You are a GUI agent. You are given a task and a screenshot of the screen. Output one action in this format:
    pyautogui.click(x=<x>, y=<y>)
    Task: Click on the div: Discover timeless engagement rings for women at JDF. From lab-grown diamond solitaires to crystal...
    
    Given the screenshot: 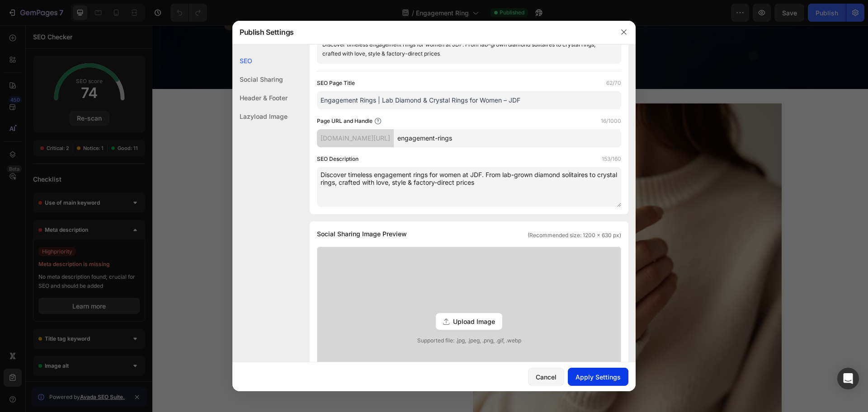 What is the action you would take?
    pyautogui.click(x=462, y=49)
    